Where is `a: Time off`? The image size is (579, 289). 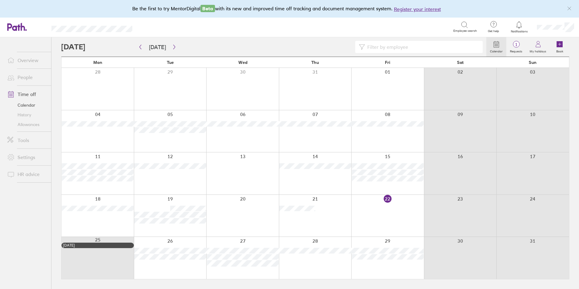 a: Time off is located at coordinates (27, 94).